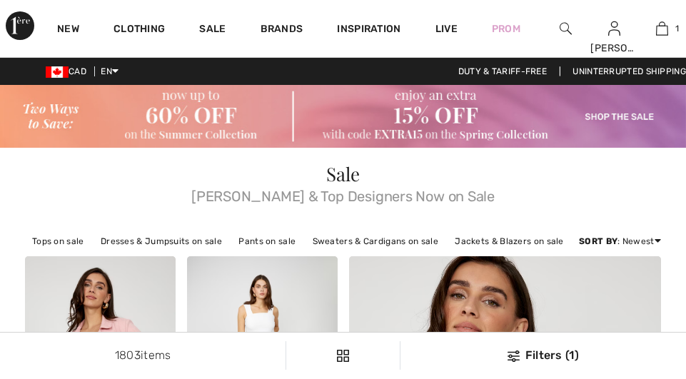  Describe the element at coordinates (212, 30) in the screenshot. I see `a: Sale` at that location.